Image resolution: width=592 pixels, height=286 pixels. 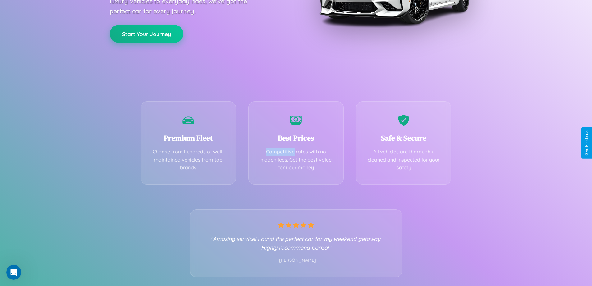 What do you see at coordinates (404, 159) in the screenshot?
I see `p: All vehicles are thoroughly cleaned and inspected for your safety` at bounding box center [404, 159].